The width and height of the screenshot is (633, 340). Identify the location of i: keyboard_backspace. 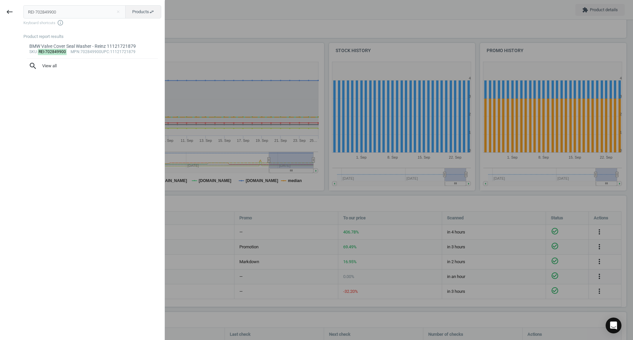
(10, 12).